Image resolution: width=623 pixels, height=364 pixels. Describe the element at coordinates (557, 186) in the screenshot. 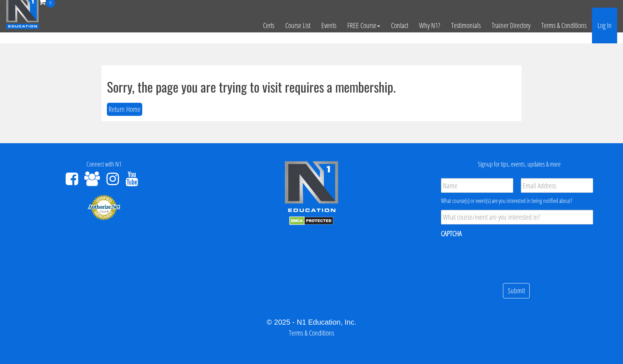

I see `input: Email Address` at that location.